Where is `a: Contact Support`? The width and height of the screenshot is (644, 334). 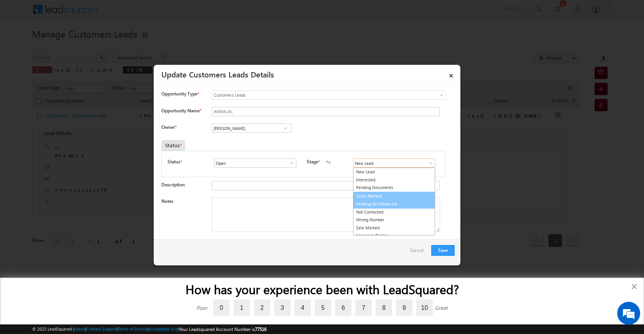 a: Contact Support is located at coordinates (101, 329).